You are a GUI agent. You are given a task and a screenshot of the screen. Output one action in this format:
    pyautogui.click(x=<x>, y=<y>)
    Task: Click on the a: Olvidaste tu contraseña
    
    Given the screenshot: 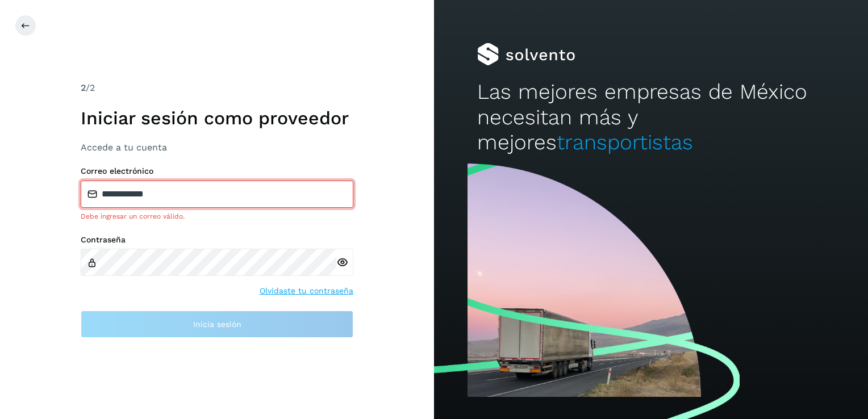 What is the action you would take?
    pyautogui.click(x=306, y=290)
    